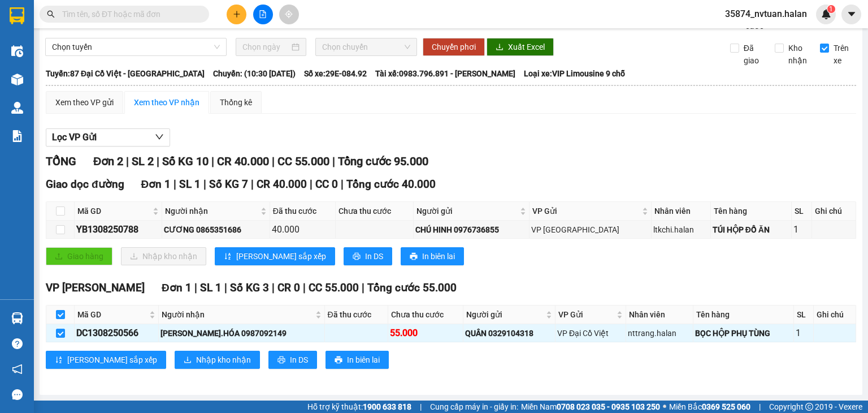 This screenshot has width=868, height=413. I want to click on div: nttrang.halan, so click(660, 333).